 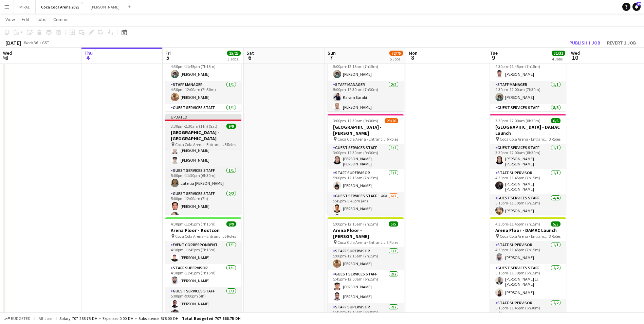 What do you see at coordinates (211, 318) in the screenshot?
I see `span: Total Budgeted 707 866.75 DH` at bounding box center [211, 318].